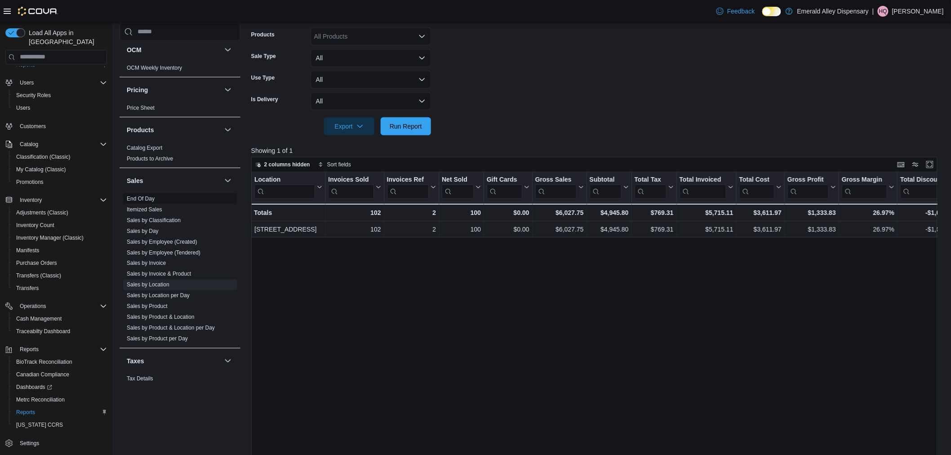 This screenshot has width=951, height=455. What do you see at coordinates (174, 129) in the screenshot?
I see `button: Products` at bounding box center [174, 129].